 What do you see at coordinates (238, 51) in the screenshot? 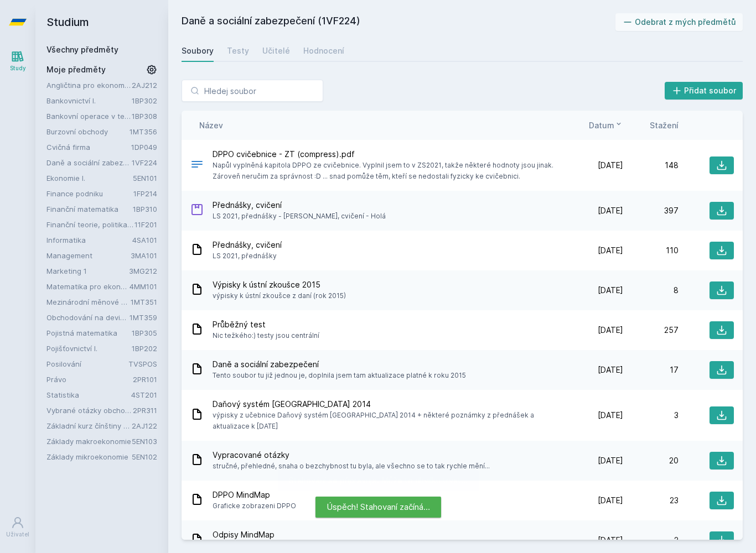
I see `a: Testy` at bounding box center [238, 51].